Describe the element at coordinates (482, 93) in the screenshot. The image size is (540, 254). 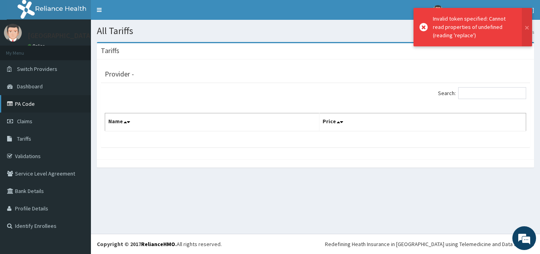
I see `label: Search:` at that location.